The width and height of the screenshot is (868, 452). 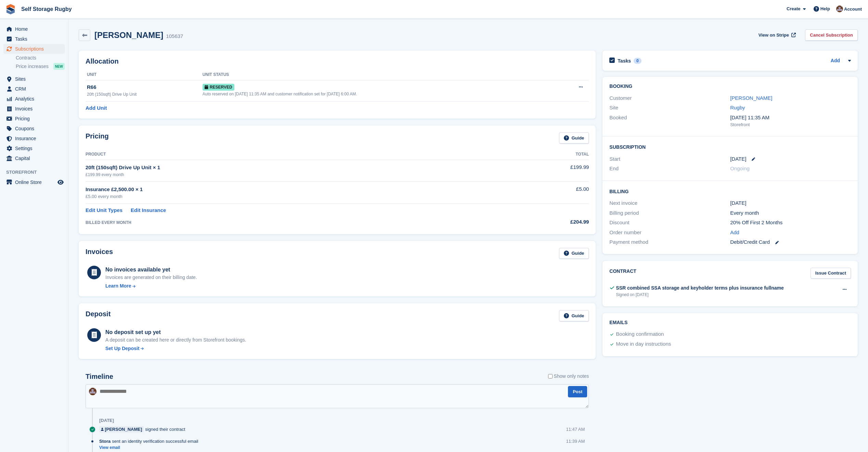 I want to click on span: Help, so click(x=825, y=9).